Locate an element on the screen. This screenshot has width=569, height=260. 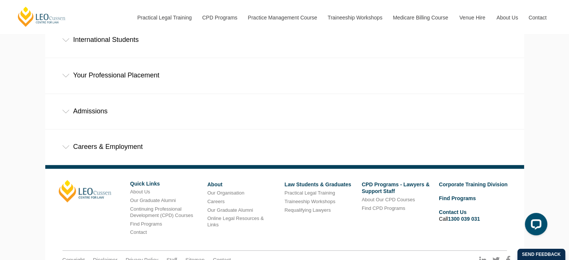
a: Online Legal Resources & Links is located at coordinates (235, 222).